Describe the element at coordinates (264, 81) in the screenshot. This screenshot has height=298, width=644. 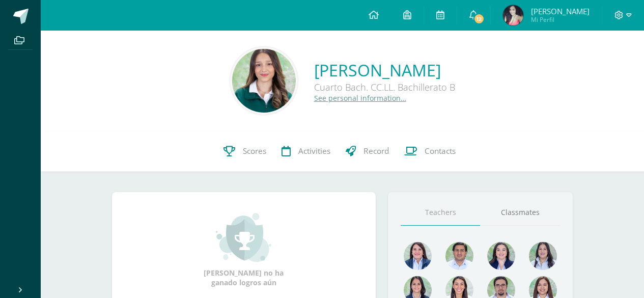
I see `img: e87b6f19d14bc229f7c573161b41de10.png` at that location.